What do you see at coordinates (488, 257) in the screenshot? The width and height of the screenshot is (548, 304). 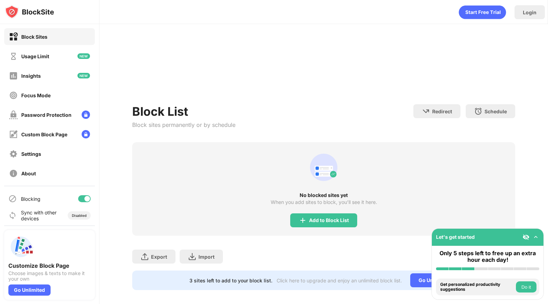 I see `div: Only 5 steps left to free up an extra hour each day!` at bounding box center [488, 257].